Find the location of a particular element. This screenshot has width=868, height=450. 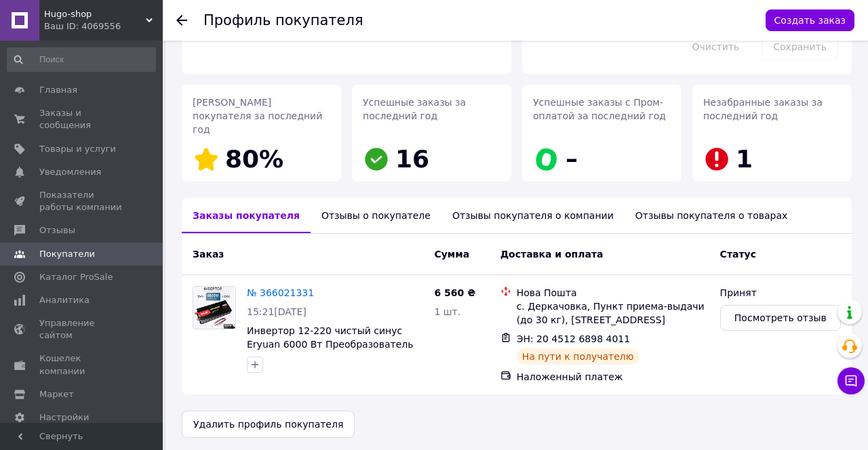

div: Вернуться назад is located at coordinates (181, 21).